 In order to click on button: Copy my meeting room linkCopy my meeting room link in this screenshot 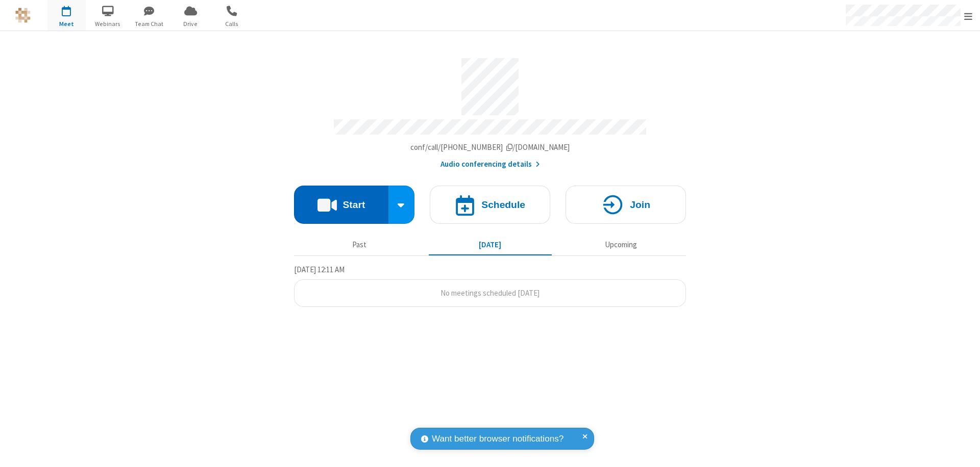, I will do `click(490, 148)`.